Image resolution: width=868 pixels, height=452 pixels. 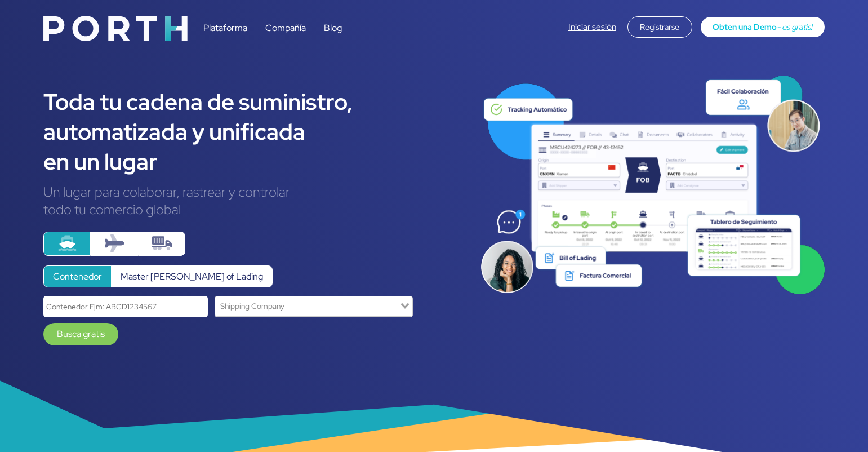 What do you see at coordinates (80, 334) in the screenshot?
I see `a: Busca gratis` at bounding box center [80, 334].